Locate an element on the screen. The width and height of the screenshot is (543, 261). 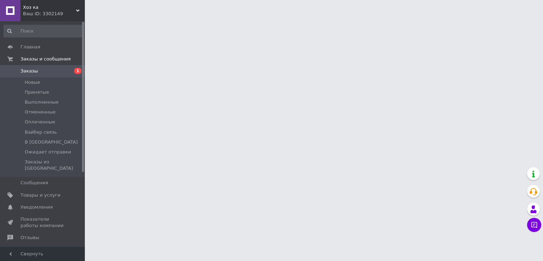
span: Ожидает отправки is located at coordinates (48, 152).